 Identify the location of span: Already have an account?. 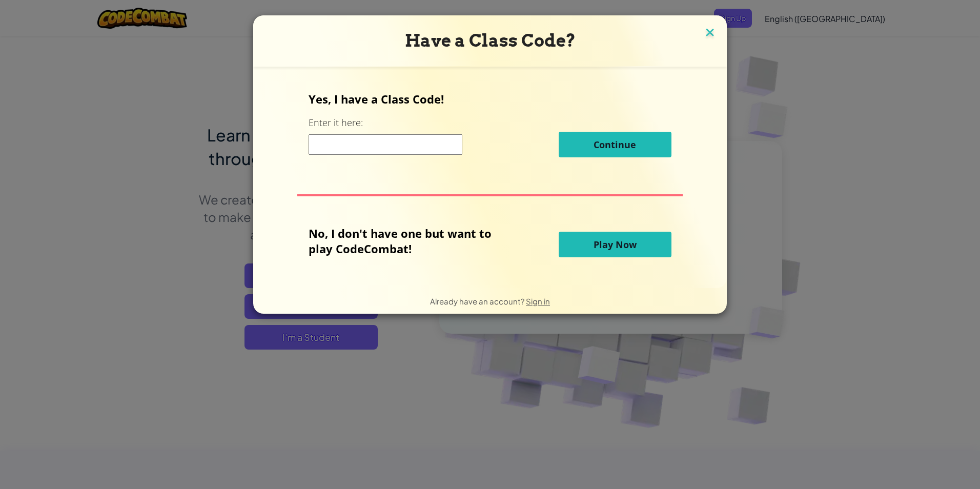
(478, 301).